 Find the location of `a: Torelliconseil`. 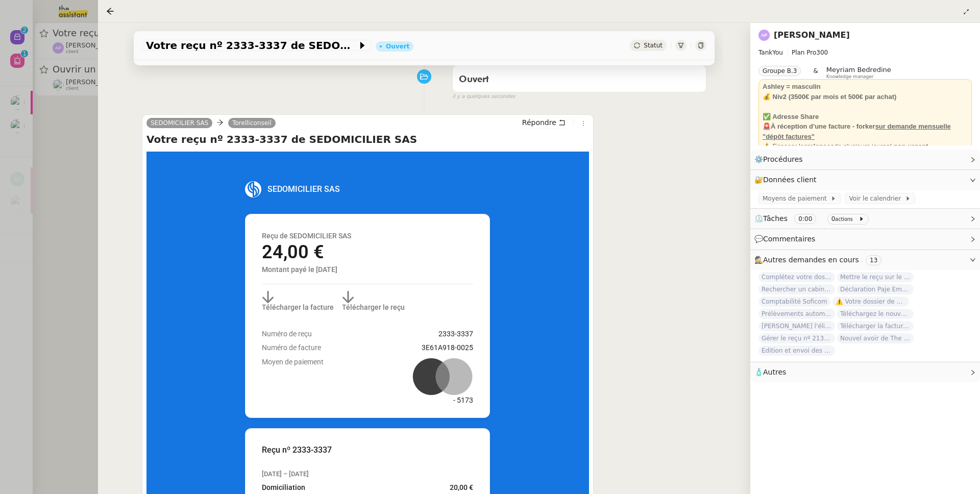

a: Torelliconseil is located at coordinates (252, 124).